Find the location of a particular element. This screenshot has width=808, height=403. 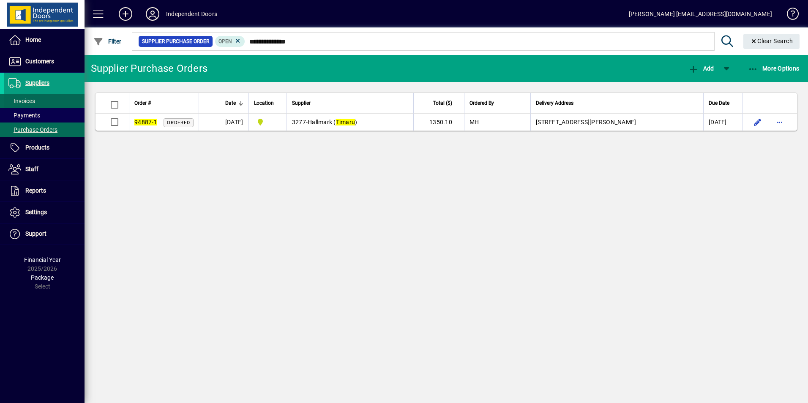

span: Timaru is located at coordinates (268, 122).